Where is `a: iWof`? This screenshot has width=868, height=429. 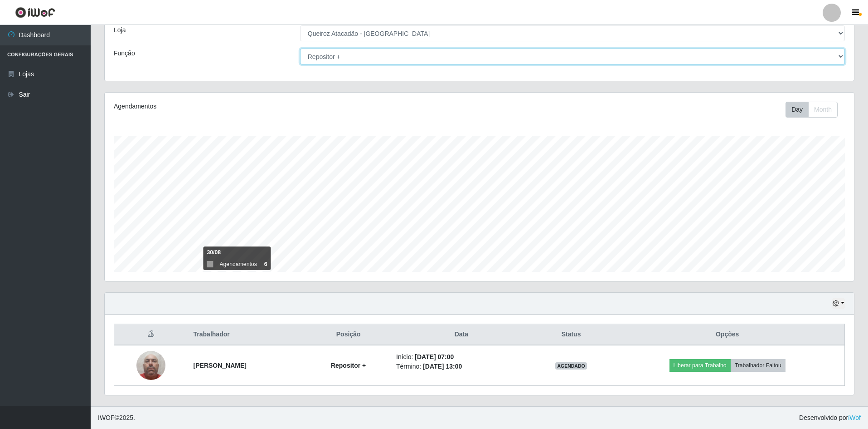 a: iWof is located at coordinates (854, 417).